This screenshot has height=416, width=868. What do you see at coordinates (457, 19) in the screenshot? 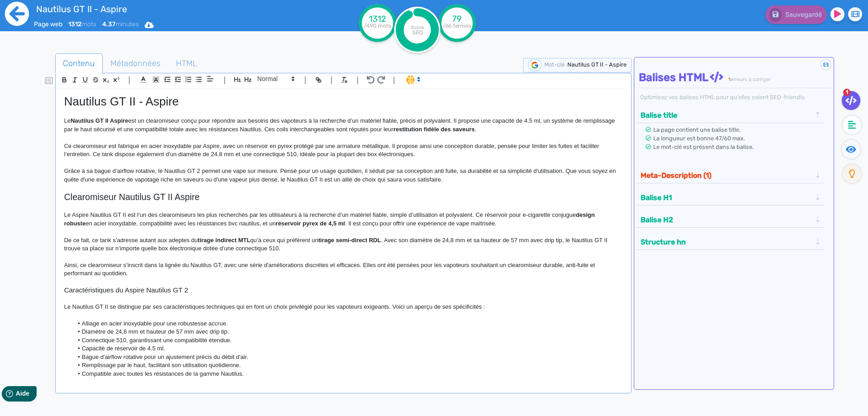
I see `tspan: 79` at bounding box center [457, 19].